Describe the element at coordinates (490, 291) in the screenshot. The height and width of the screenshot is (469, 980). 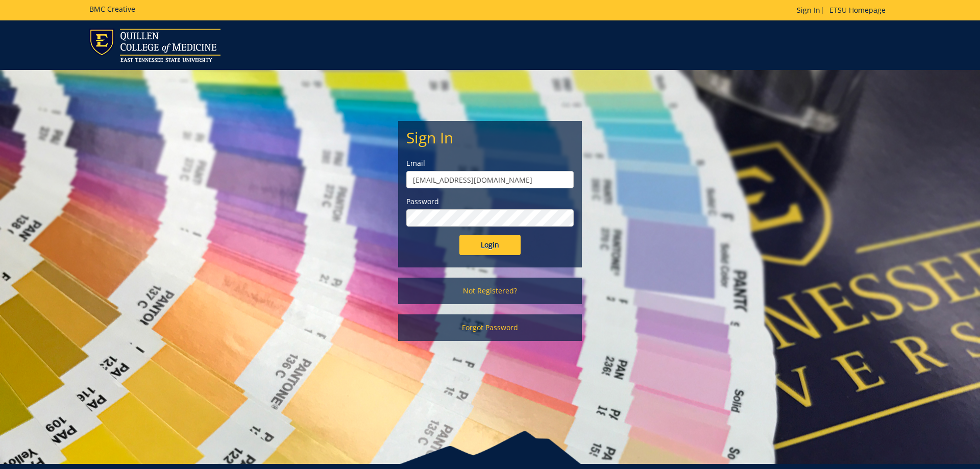
I see `a: Not Registered?` at that location.